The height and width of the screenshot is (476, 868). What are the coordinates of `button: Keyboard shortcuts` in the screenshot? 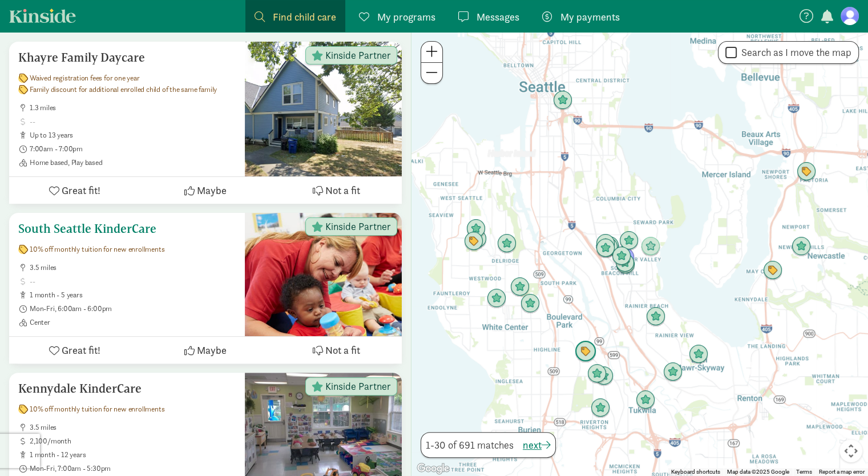 It's located at (696, 472).